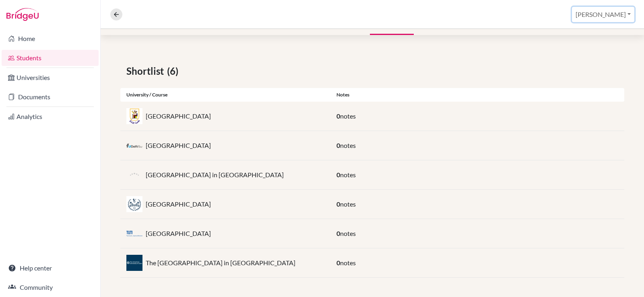 This screenshot has height=297, width=644. What do you see at coordinates (50, 288) in the screenshot?
I see `a: Community` at bounding box center [50, 288].